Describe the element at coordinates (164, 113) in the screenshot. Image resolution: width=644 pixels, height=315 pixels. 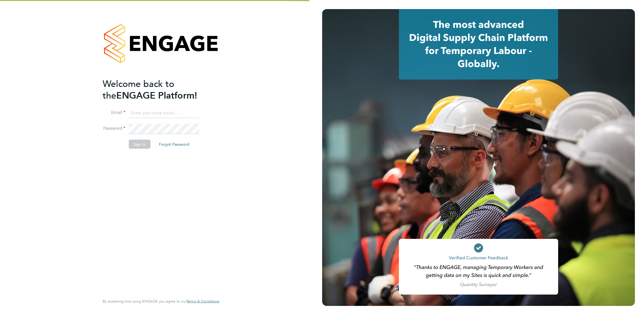
I see `input: Enter your work email...` at that location.